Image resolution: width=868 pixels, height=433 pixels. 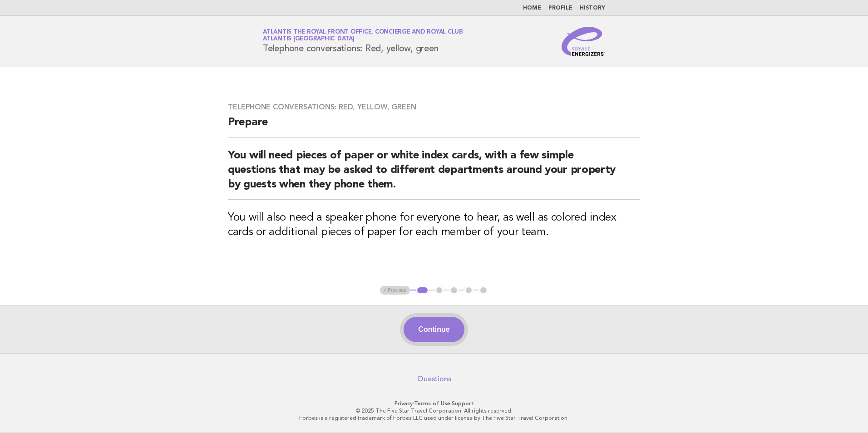 What do you see at coordinates (532, 8) in the screenshot?
I see `a: Home` at bounding box center [532, 8].